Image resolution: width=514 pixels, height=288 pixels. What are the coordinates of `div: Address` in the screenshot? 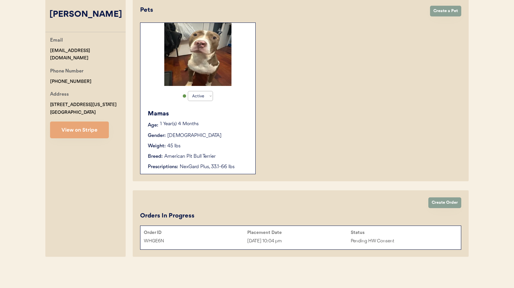 It's located at (59, 95).